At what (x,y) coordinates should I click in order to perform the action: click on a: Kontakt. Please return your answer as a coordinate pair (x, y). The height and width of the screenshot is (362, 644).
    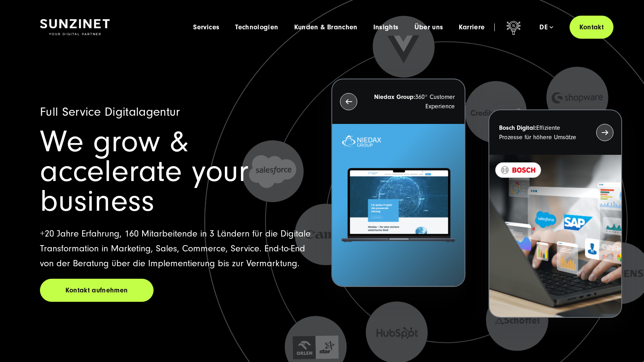
    Looking at the image, I should click on (592, 27).